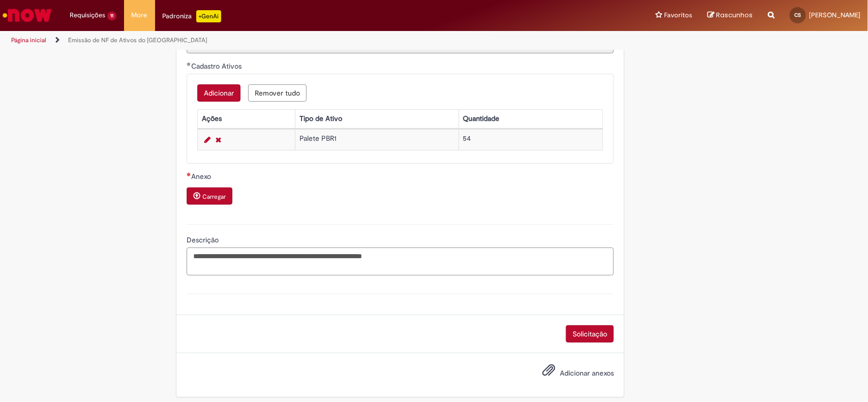 The image size is (868, 402). What do you see at coordinates (400, 262) in the screenshot?
I see `textarea: Descrição` at bounding box center [400, 262].